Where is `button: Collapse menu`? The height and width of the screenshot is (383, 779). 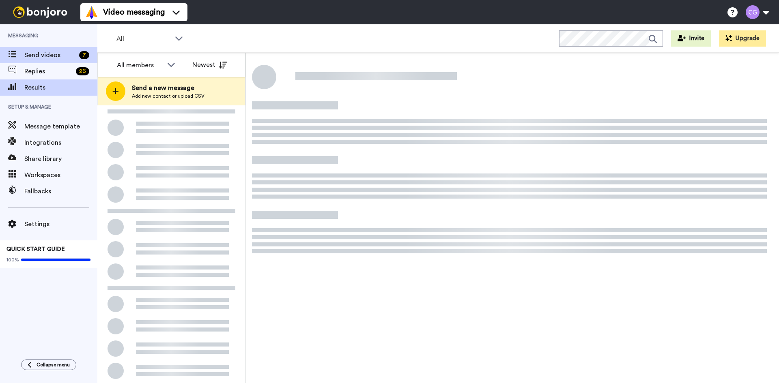
button: Collapse menu is located at coordinates (49, 365).